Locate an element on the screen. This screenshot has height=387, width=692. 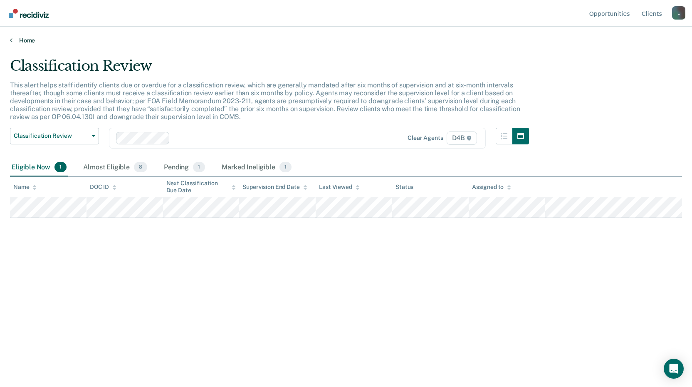
span: 8 is located at coordinates (140, 167).